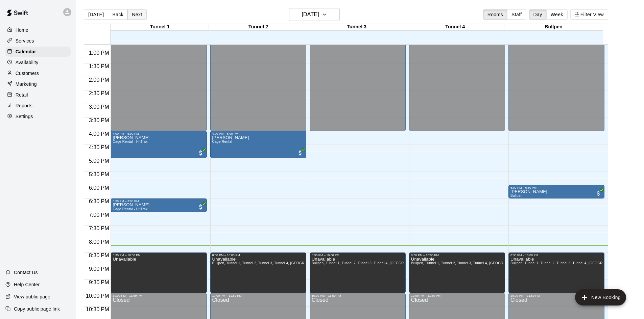 The image size is (644, 319). I want to click on div: Marketing, so click(38, 84).